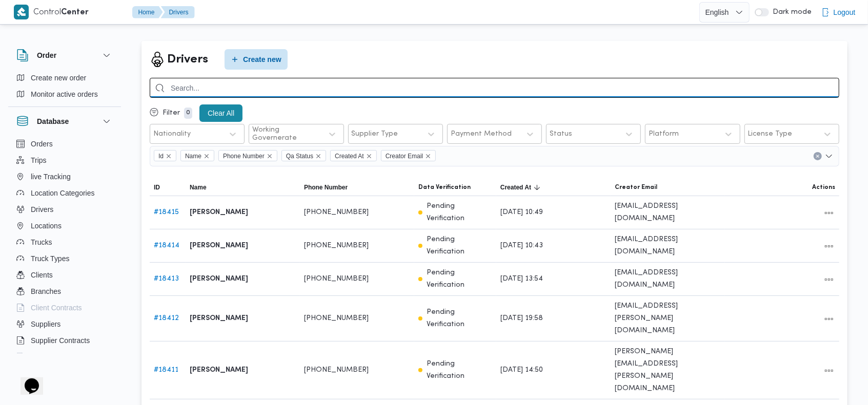 The image size is (868, 405). I want to click on span: Truck Types, so click(49, 259).